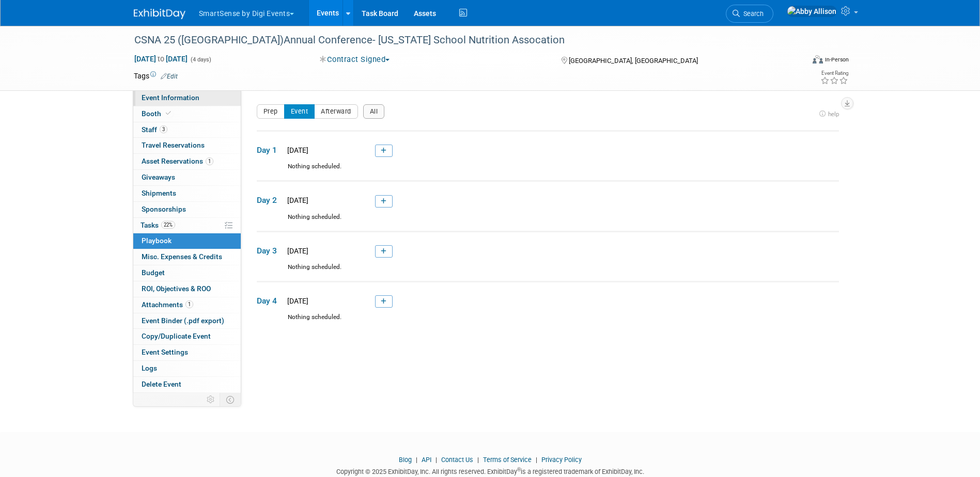 The height and width of the screenshot is (477, 980). I want to click on span: Shipments, so click(158, 193).